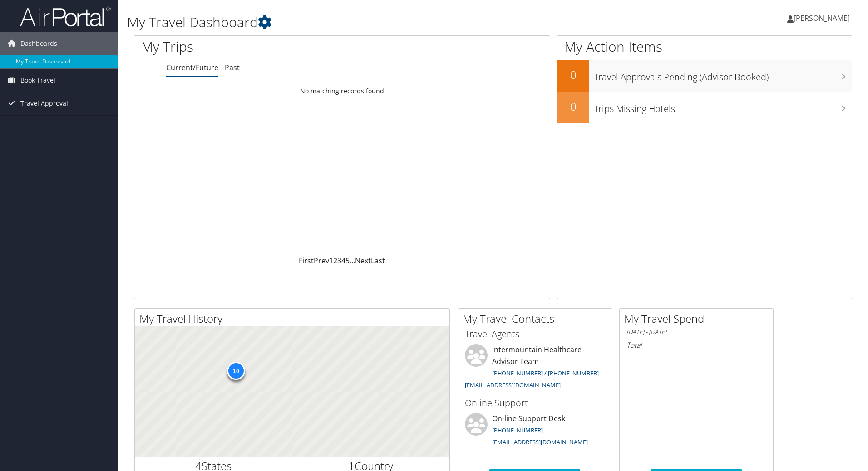 This screenshot has width=868, height=471. What do you see at coordinates (534, 368) in the screenshot?
I see `li: Intermountain Healthcare Advisor Team` at bounding box center [534, 368].